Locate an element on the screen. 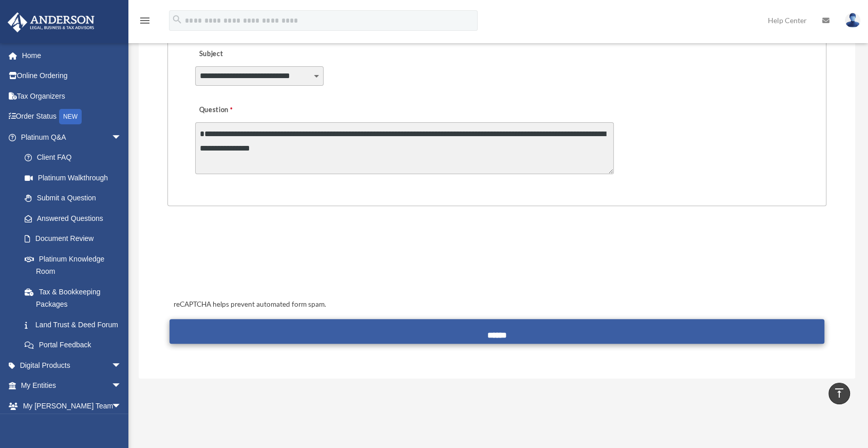 This screenshot has width=868, height=448. a: Client FAQ is located at coordinates (75, 158).